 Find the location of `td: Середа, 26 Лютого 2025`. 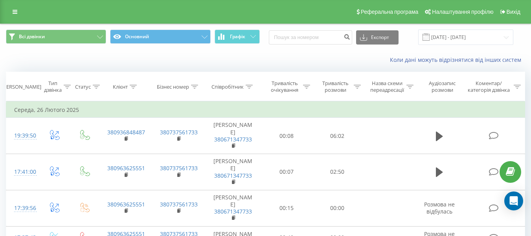

td: Середа, 26 Лютого 2025 is located at coordinates (266, 110).